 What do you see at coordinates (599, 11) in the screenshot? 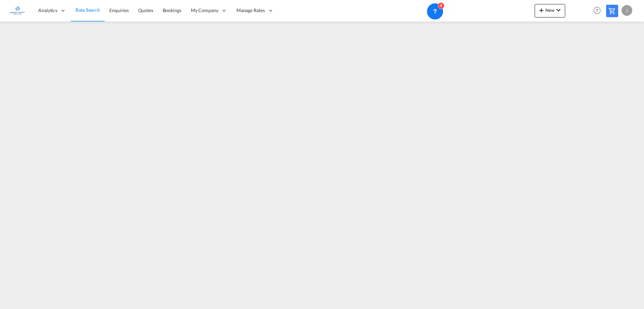
I see `div: Help` at bounding box center [599, 11].